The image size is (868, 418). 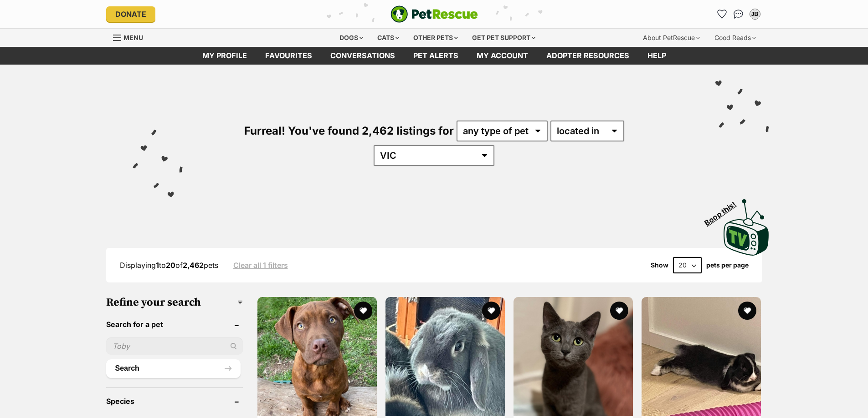 I want to click on a: Clear all 1 filters, so click(x=261, y=265).